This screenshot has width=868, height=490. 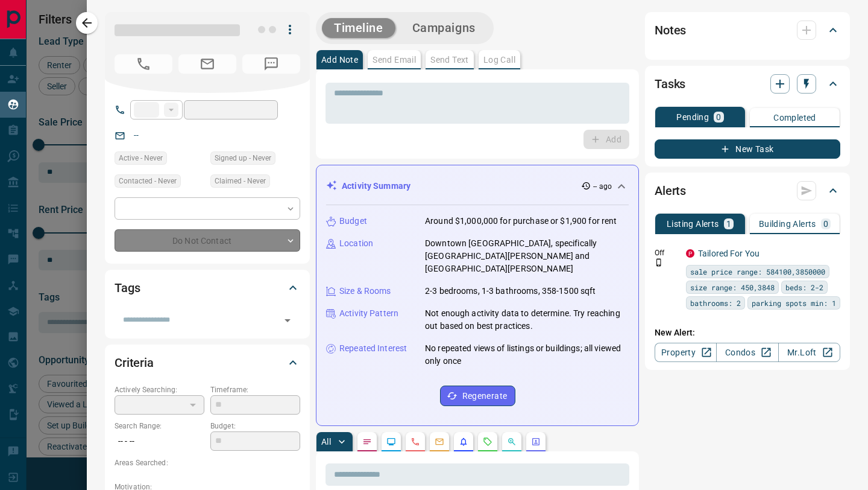 What do you see at coordinates (159, 426) in the screenshot?
I see `p: Search Range:` at bounding box center [159, 426].